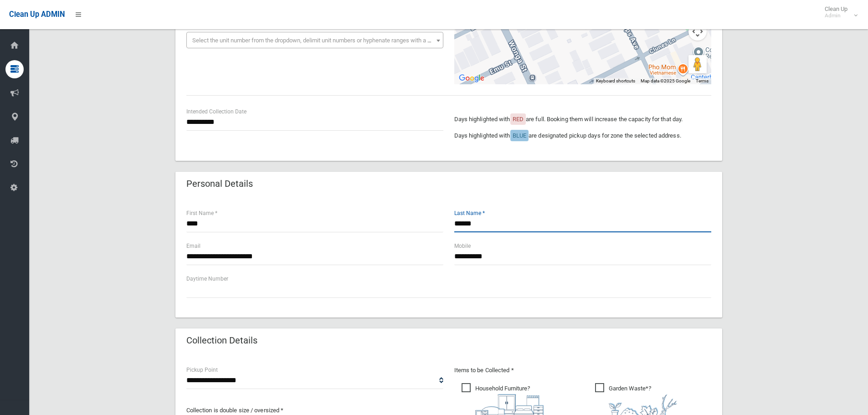 This screenshot has width=868, height=415. What do you see at coordinates (616, 81) in the screenshot?
I see `button: Keyboard shortcuts` at bounding box center [616, 81].